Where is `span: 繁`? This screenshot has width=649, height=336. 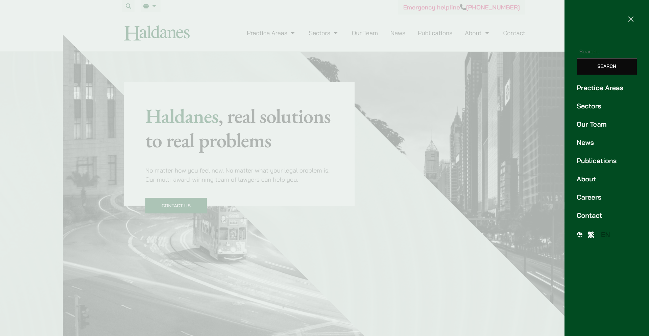 span: 繁 is located at coordinates (591, 235).